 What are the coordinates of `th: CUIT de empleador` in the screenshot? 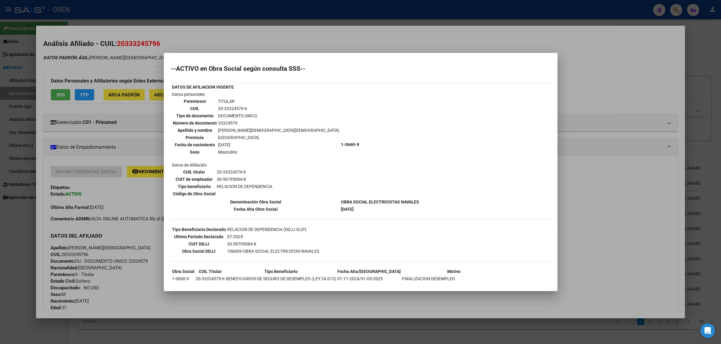 It's located at (194, 179).